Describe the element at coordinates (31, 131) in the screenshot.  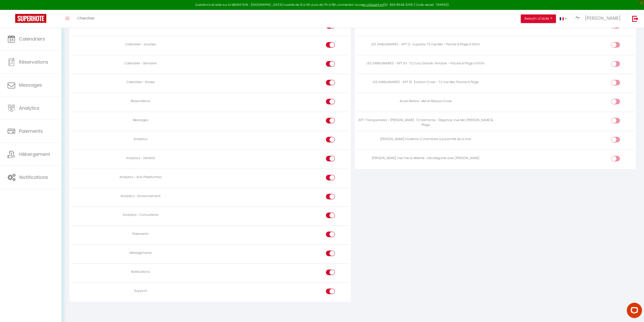
I see `span: Paiements` at that location.